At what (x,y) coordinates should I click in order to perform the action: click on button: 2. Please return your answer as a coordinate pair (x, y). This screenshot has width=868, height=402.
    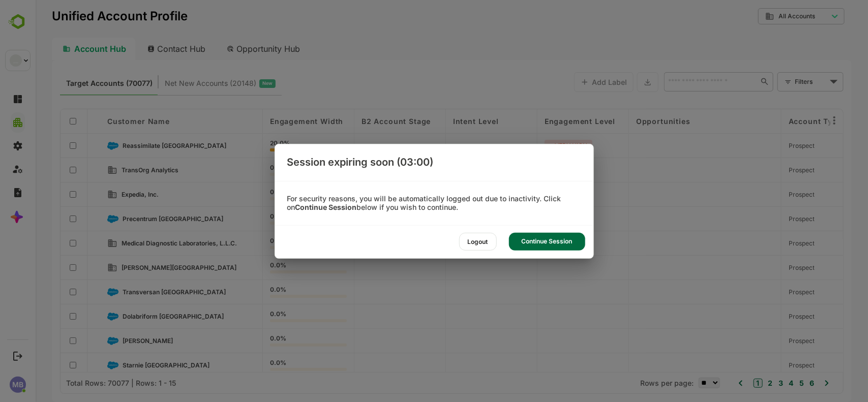
    Looking at the image, I should click on (734, 383).